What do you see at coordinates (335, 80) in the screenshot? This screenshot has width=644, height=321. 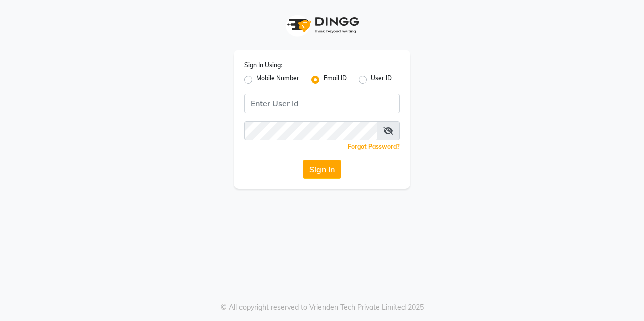 I see `label: Email ID` at bounding box center [335, 80].